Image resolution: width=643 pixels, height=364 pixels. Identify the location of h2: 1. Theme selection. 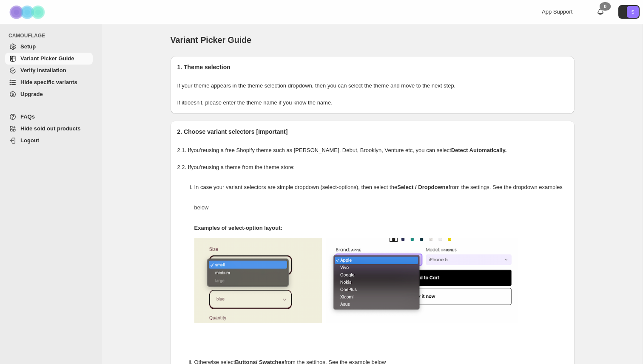
(373, 67).